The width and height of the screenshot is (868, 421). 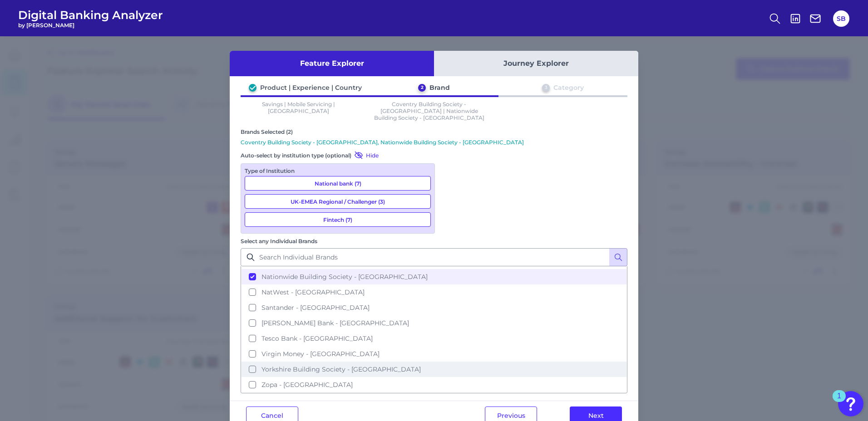 What do you see at coordinates (440, 87) in the screenshot?
I see `div: Brand` at bounding box center [440, 87].